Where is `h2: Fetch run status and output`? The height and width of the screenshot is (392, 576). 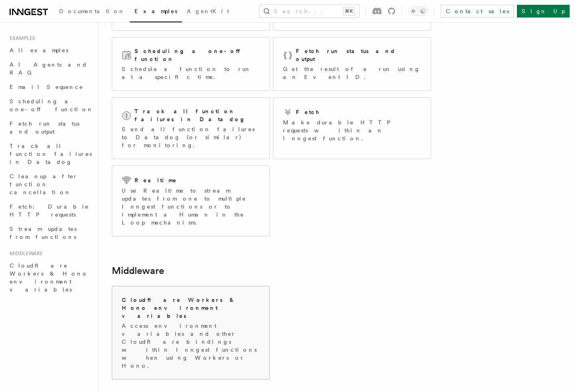
h2: Fetch run status and output is located at coordinates (359, 55).